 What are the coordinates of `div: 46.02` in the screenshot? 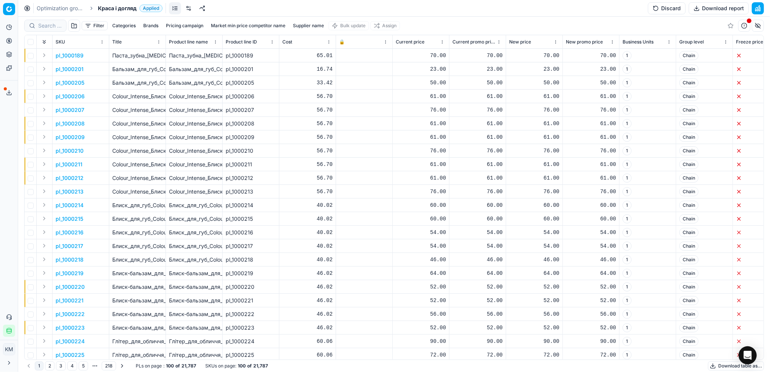 It's located at (307, 287).